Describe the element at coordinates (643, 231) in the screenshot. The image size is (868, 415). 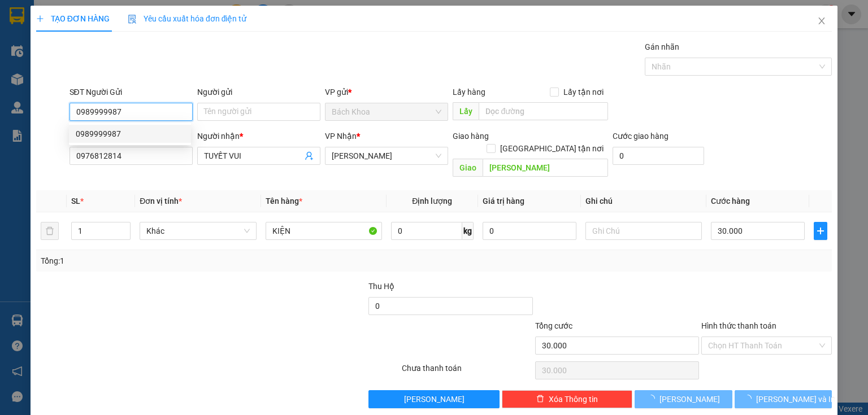
I see `input: Ghi Chú` at that location.